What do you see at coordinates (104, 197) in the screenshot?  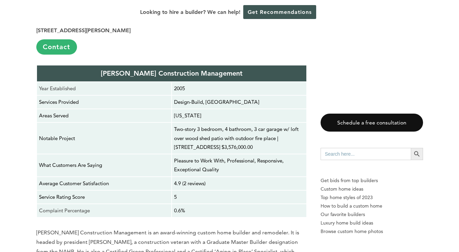 I see `p: Service Rating Score` at bounding box center [104, 197].